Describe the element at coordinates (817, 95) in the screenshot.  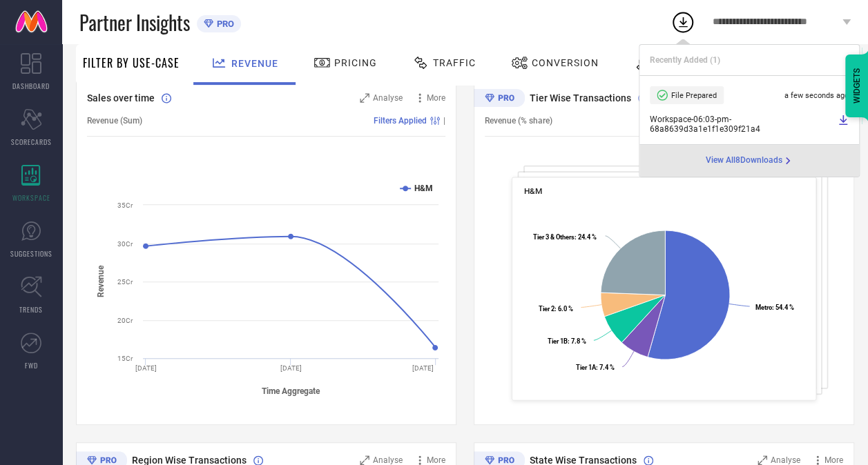
I see `span: a few seconds ago` at that location.